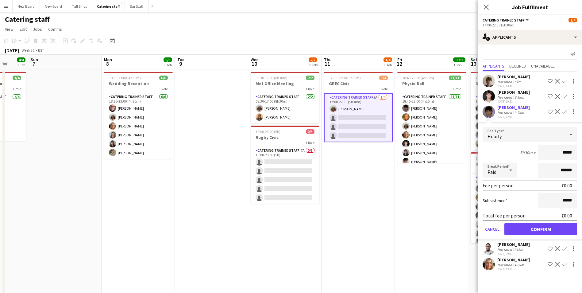  I want to click on div: 3.9km, so click(519, 97).